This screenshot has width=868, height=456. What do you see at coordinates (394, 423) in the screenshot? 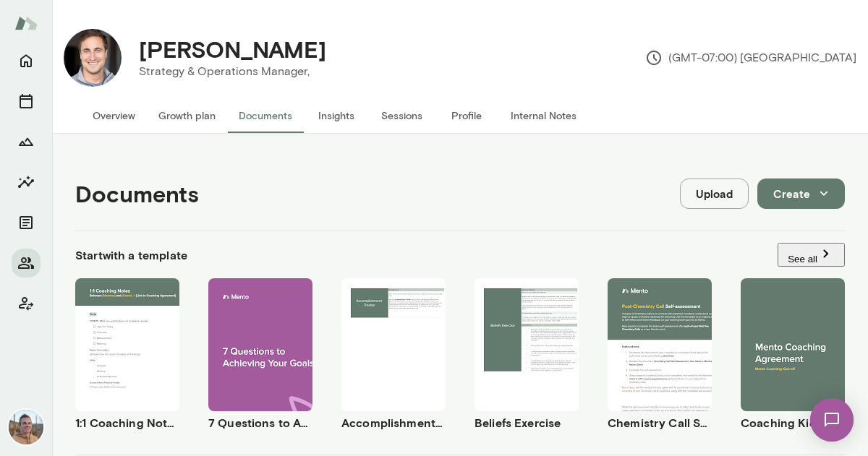
I see `h6: Accomplishment Tracker` at bounding box center [394, 423].